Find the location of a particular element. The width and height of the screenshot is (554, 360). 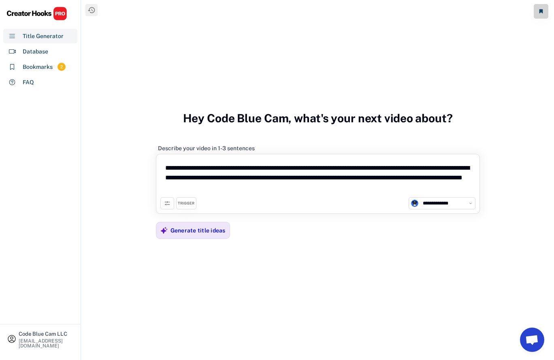

div: Title Generator is located at coordinates (43, 36).